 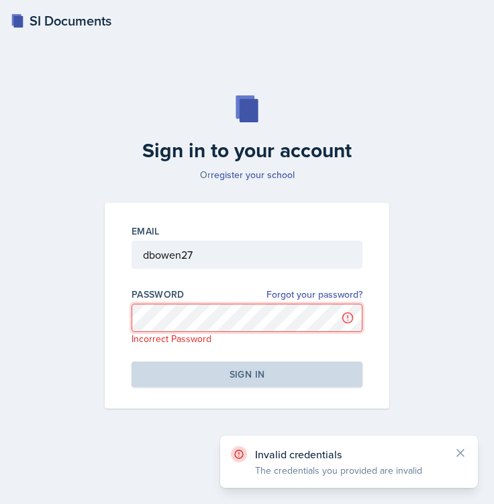 What do you see at coordinates (146, 231) in the screenshot?
I see `label: Email` at bounding box center [146, 231].